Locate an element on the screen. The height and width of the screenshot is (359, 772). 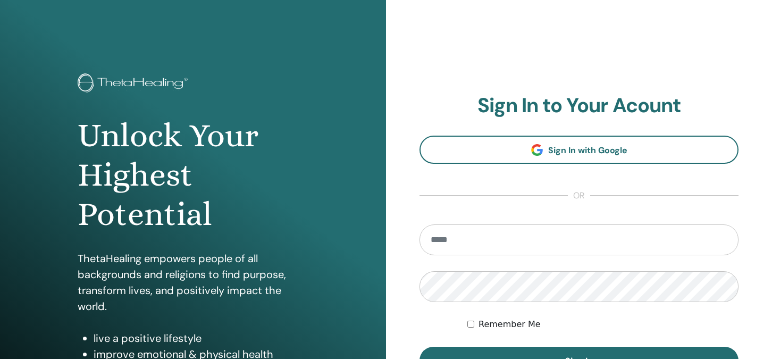
h2: Sign In to Your Acount is located at coordinates (579, 106).